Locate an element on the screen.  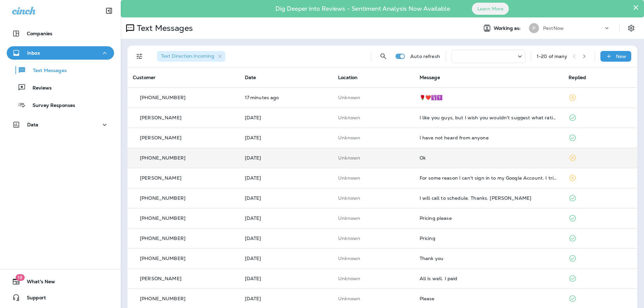
span: Customer is located at coordinates (144, 78).